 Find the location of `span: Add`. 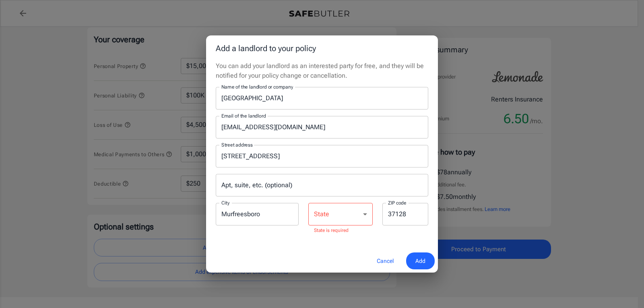

span: Add is located at coordinates (420, 261).